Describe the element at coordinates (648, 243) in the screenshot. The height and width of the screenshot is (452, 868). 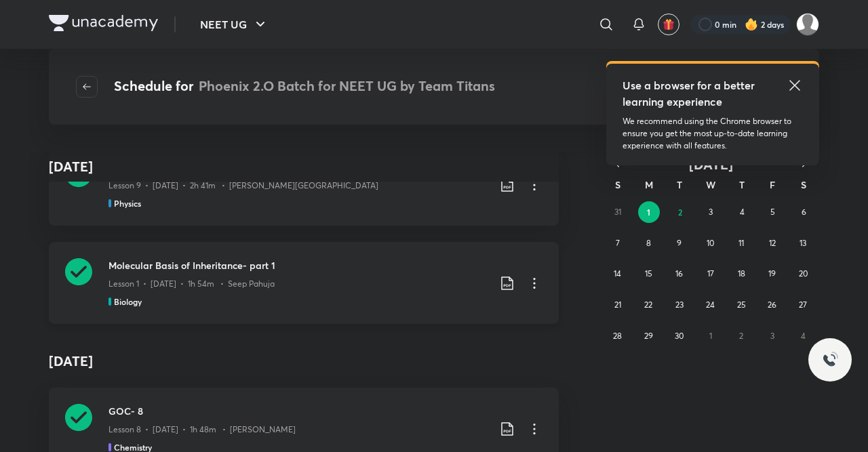
I see `abbr: September 8, 2025` at that location.